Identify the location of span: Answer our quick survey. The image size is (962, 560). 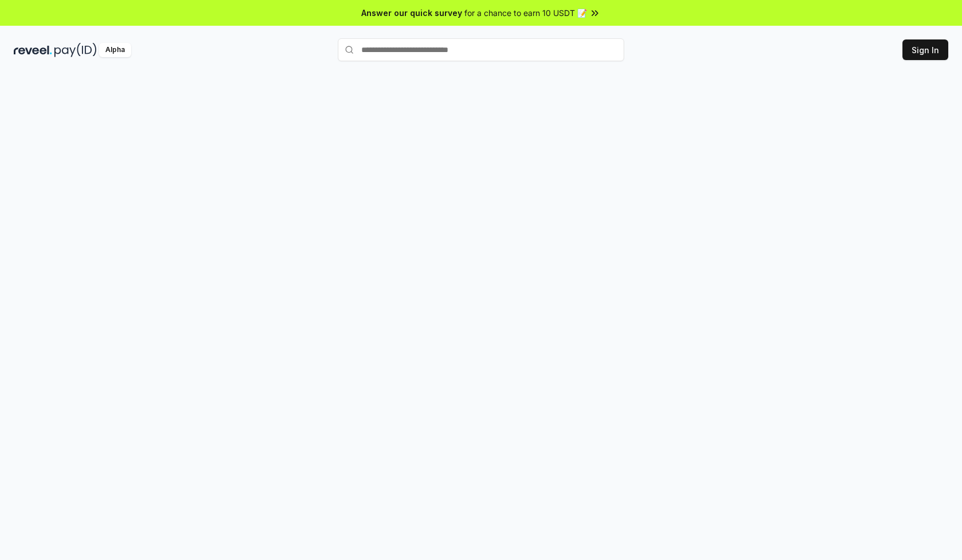
(412, 12).